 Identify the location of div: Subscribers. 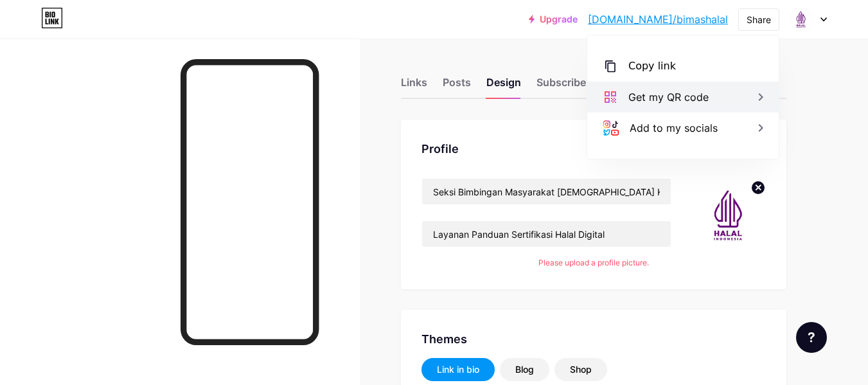
(575, 87).